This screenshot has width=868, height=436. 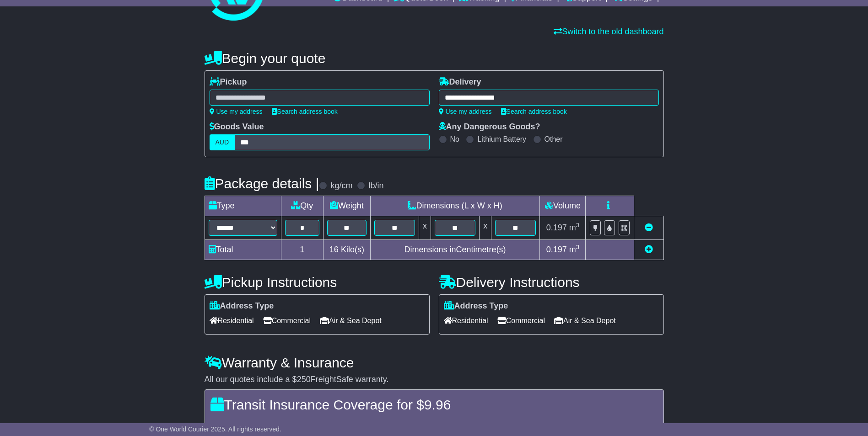 I want to click on td: Dimensions in Centimetre(s), so click(x=454, y=250).